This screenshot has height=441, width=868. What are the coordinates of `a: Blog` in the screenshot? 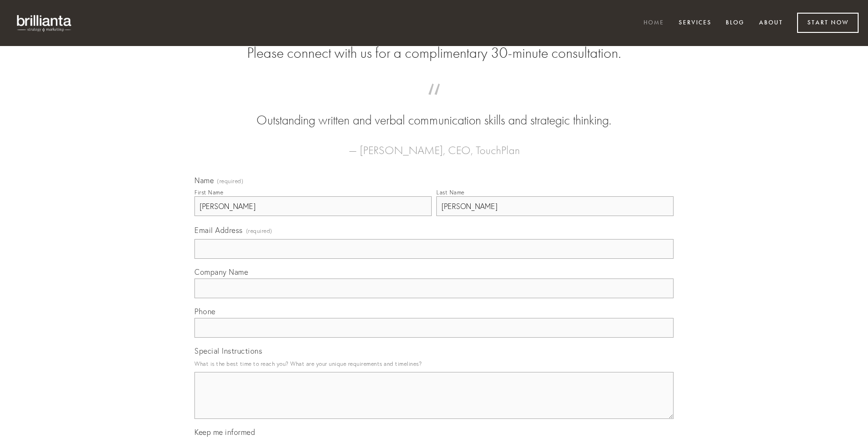 It's located at (735, 23).